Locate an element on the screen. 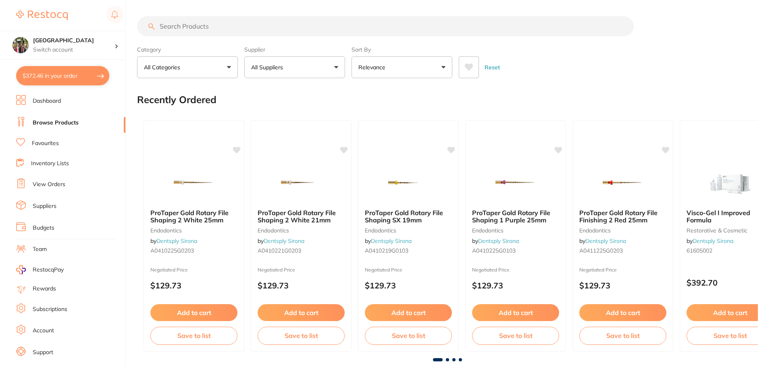 The width and height of the screenshot is (774, 367). a: Restocq Logo is located at coordinates (42, 15).